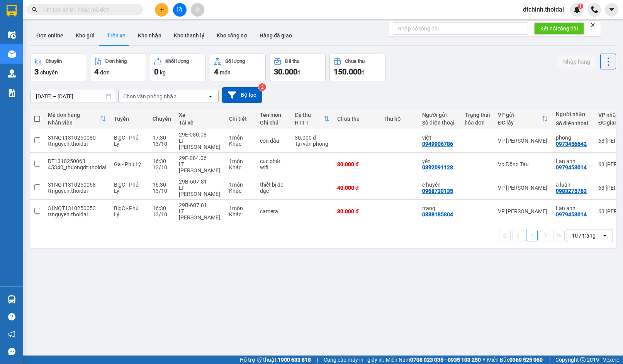  Describe the element at coordinates (211, 97) in the screenshot. I see `svg: open` at that location.